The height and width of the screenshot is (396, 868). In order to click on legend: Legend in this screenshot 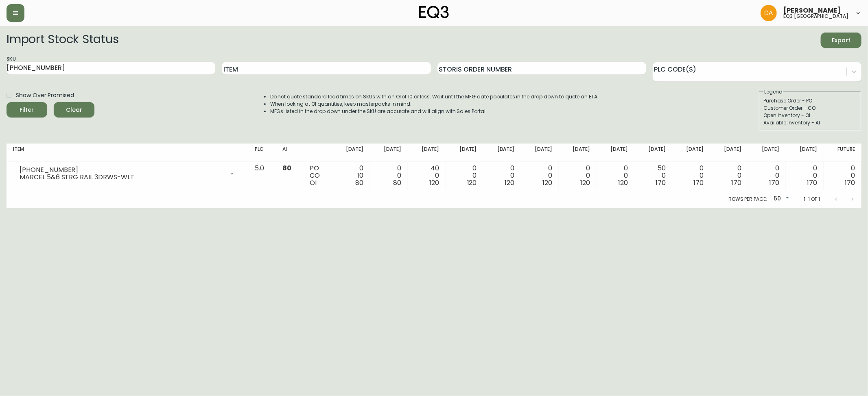, I will do `click(773, 92)`.